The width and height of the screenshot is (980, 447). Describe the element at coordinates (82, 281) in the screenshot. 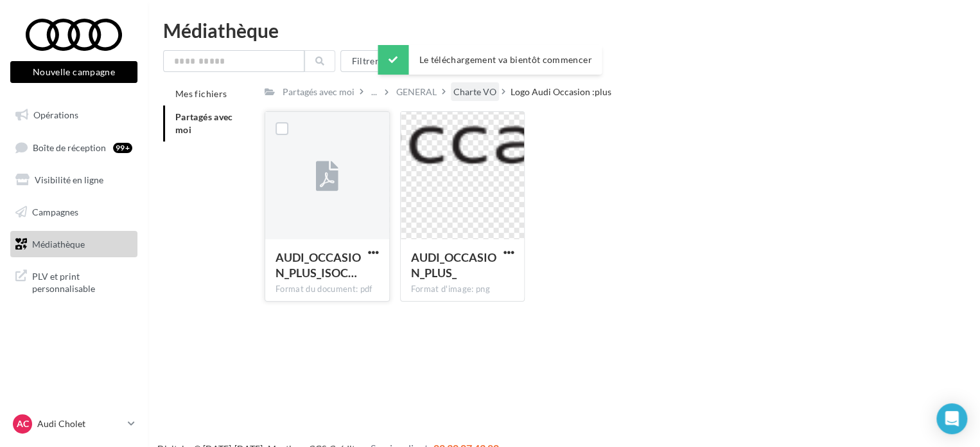

I see `span: PLV et print personnalisable` at that location.